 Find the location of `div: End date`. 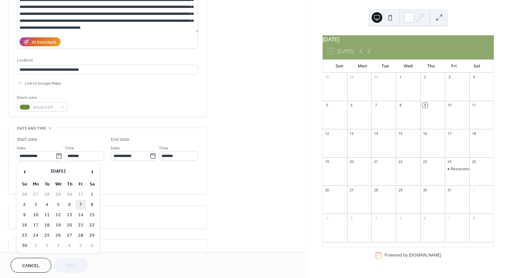

div: End date is located at coordinates (120, 140).